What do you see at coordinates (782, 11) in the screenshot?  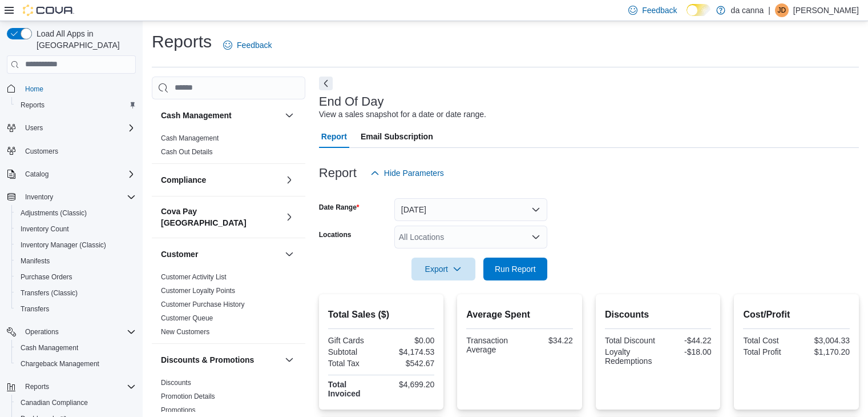 I see `span: JD` at bounding box center [782, 11].